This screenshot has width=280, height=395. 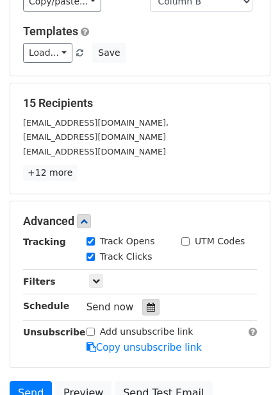 What do you see at coordinates (47, 53) in the screenshot?
I see `a: Load...` at bounding box center [47, 53].